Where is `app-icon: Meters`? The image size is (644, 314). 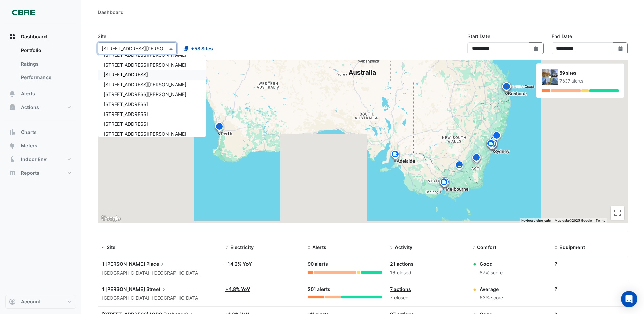
app-icon: Meters is located at coordinates (12, 146).